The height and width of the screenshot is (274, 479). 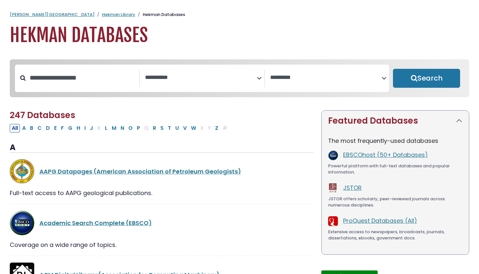 What do you see at coordinates (92, 128) in the screenshot?
I see `button: Filter Results J` at bounding box center [92, 128].